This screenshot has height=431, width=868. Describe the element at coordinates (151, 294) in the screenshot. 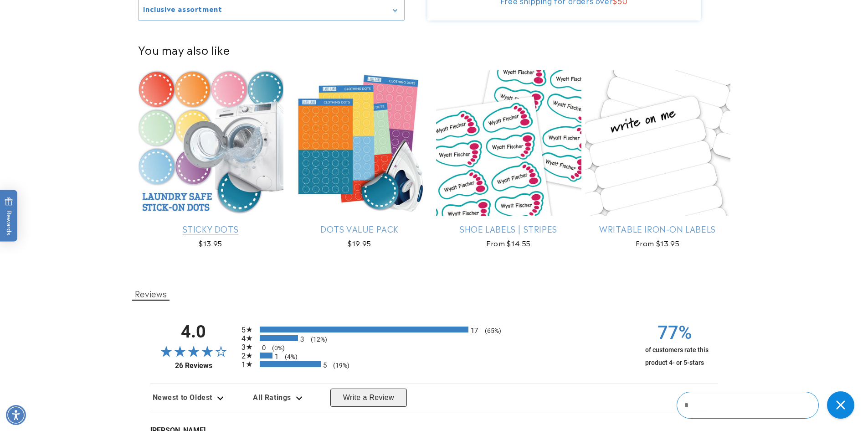

I see `button: Reviews` at that location.